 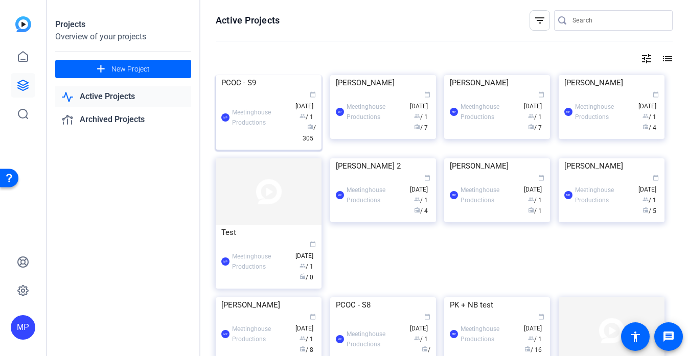 What do you see at coordinates (618, 20) in the screenshot?
I see `input: Search` at bounding box center [618, 20].